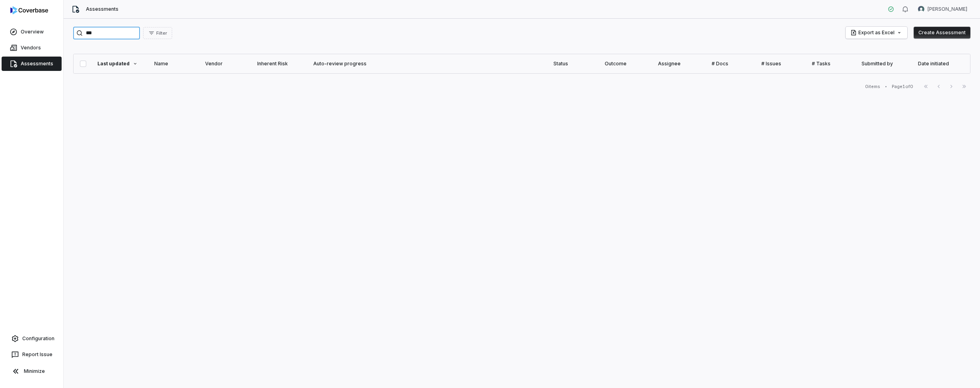 The height and width of the screenshot is (388, 980). I want to click on div: Auto-review progress, so click(429, 64).